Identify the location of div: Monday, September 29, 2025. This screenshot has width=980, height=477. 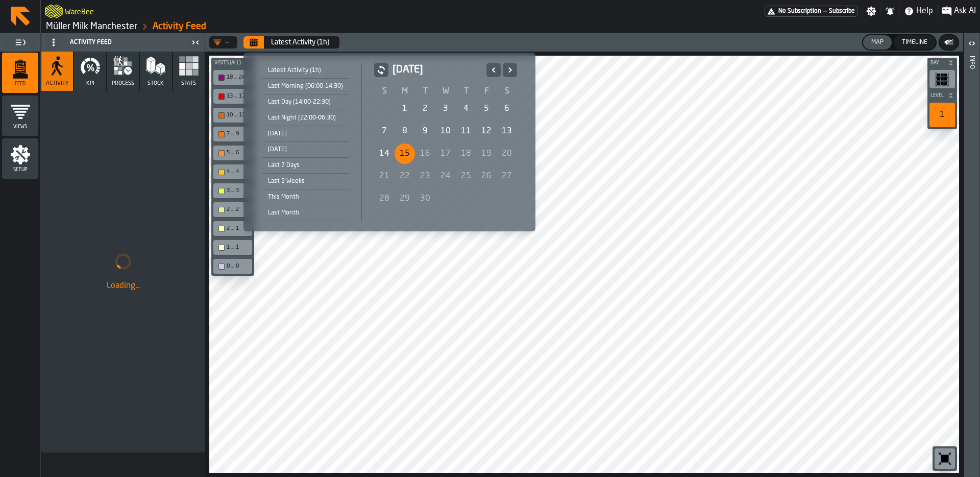
(404, 199).